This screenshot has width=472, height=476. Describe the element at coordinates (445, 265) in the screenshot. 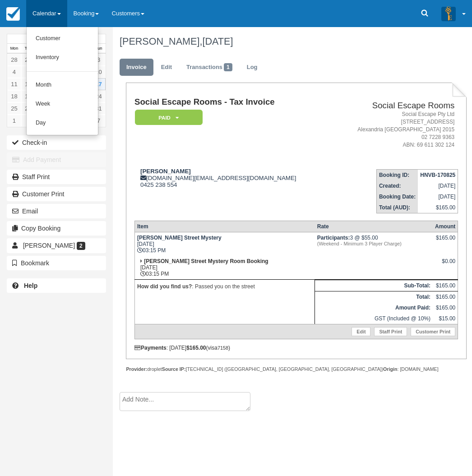

I see `div: $0.00` at that location.